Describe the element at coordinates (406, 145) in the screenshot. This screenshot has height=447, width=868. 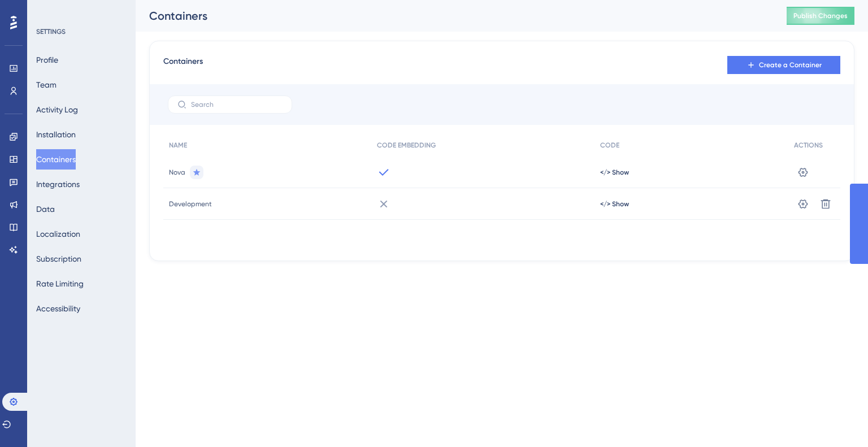
I see `span: CODE EMBEDDING` at that location.